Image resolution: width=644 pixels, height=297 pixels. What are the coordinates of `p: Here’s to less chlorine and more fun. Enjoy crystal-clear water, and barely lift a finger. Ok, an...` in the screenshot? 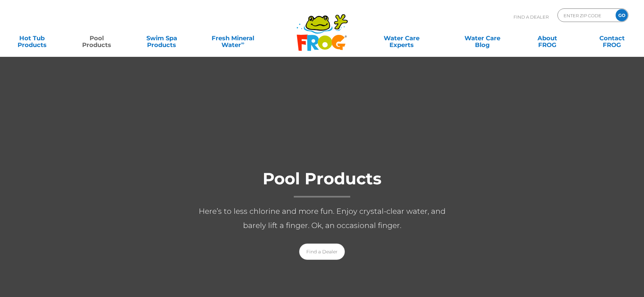 It's located at (322, 219).